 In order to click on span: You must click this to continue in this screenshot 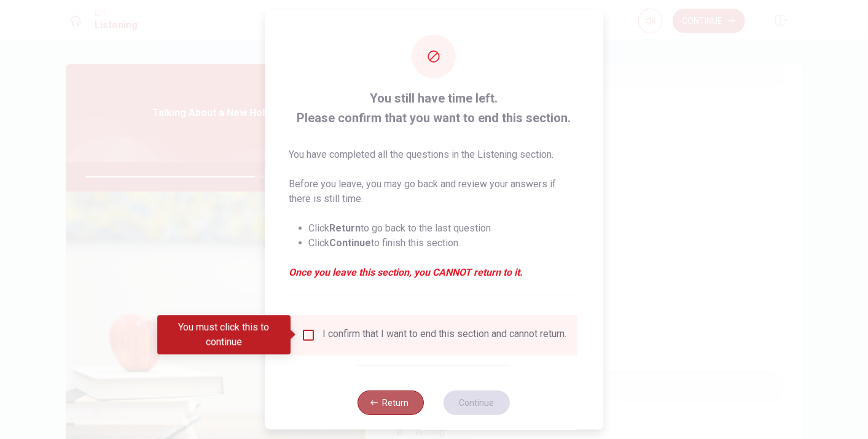, I will do `click(309, 335)`.